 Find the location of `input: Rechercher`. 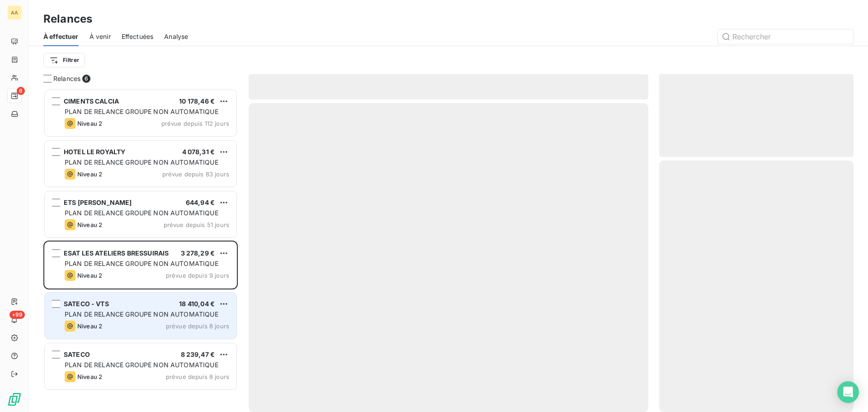

input: Rechercher is located at coordinates (785, 37).